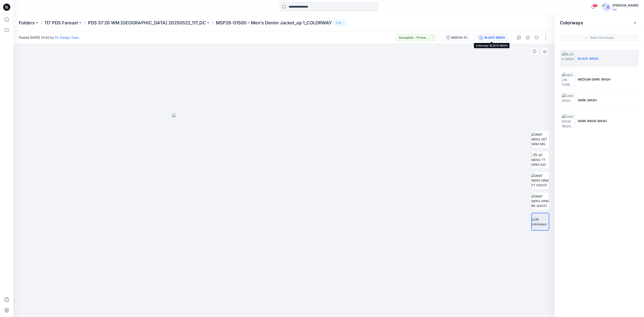 Image resolution: width=644 pixels, height=317 pixels. Describe the element at coordinates (26, 23) in the screenshot. I see `a: Folders` at that location.